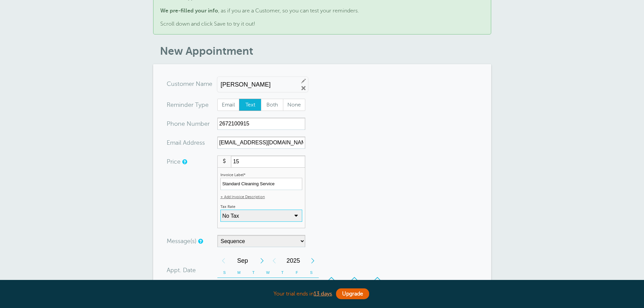  What do you see at coordinates (294, 105) in the screenshot?
I see `span: None` at bounding box center [294, 105].